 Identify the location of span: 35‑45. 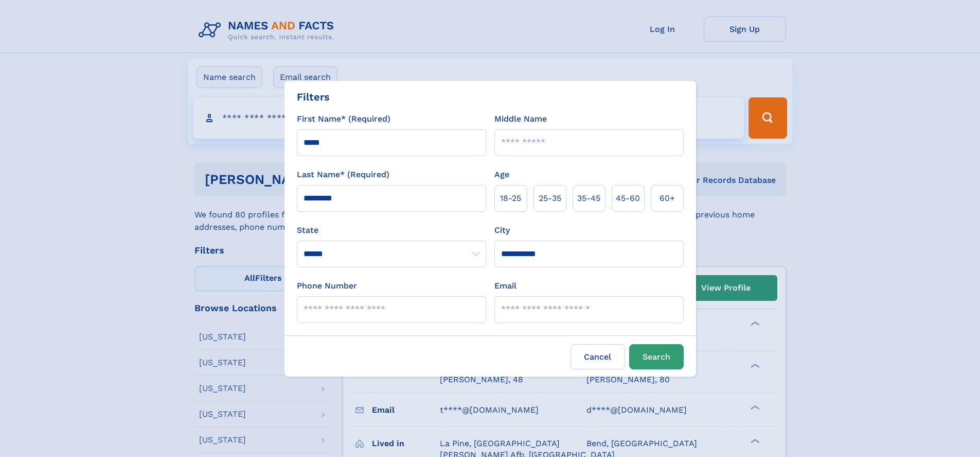
(589, 198).